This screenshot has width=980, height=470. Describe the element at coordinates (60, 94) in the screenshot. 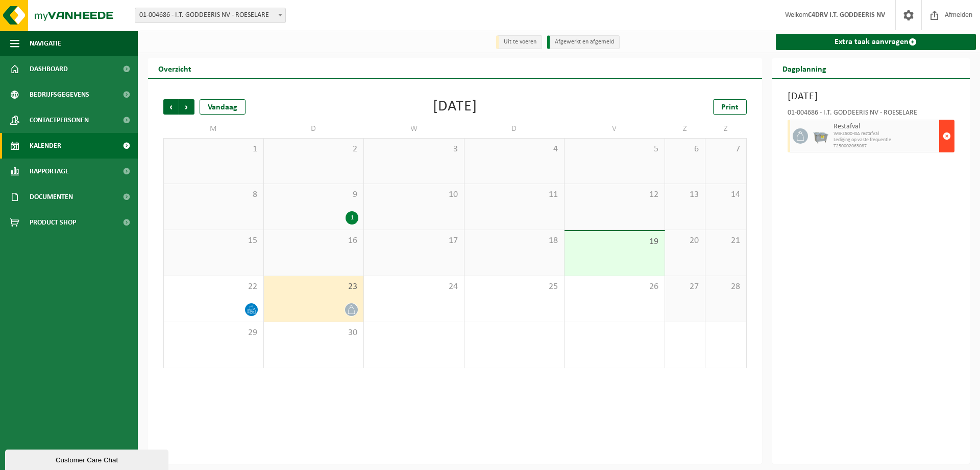

I see `span: Bedrijfsgegevens` at that location.